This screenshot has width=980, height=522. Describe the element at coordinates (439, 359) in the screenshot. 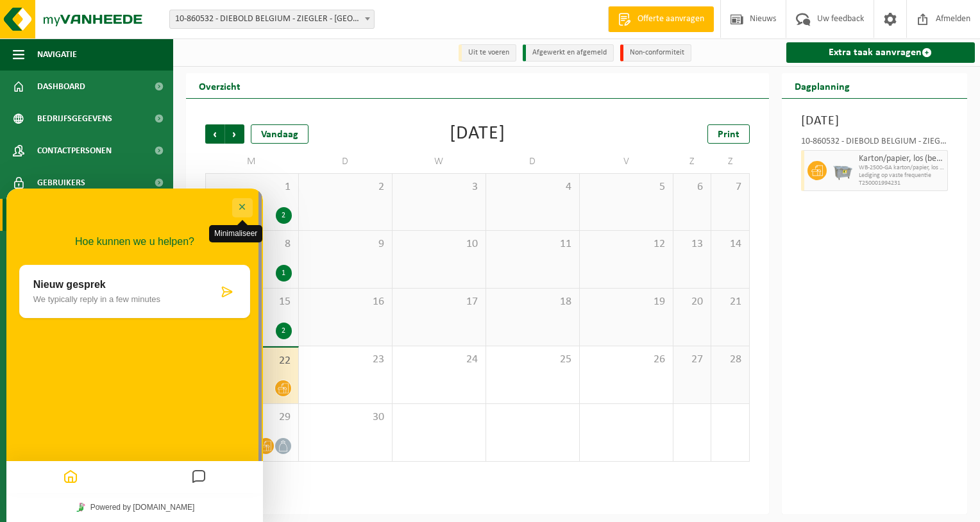

I see `span: 24` at that location.